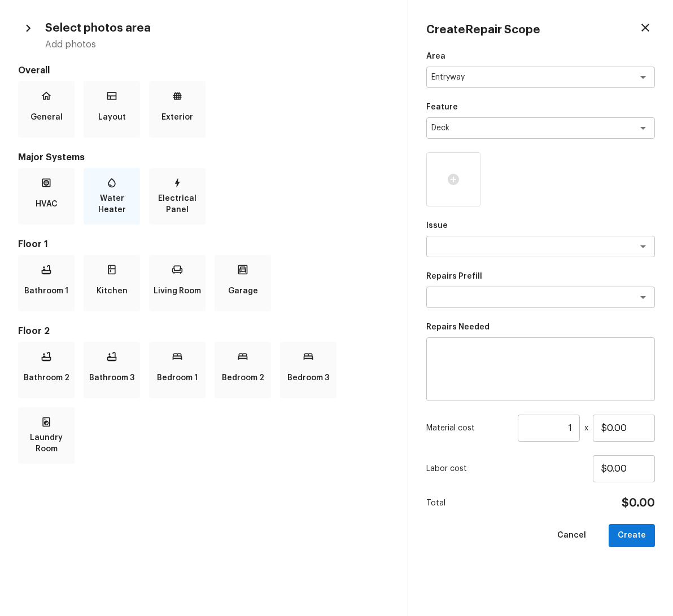 This screenshot has height=616, width=673. Describe the element at coordinates (204, 71) in the screenshot. I see `h5: Overall` at that location.